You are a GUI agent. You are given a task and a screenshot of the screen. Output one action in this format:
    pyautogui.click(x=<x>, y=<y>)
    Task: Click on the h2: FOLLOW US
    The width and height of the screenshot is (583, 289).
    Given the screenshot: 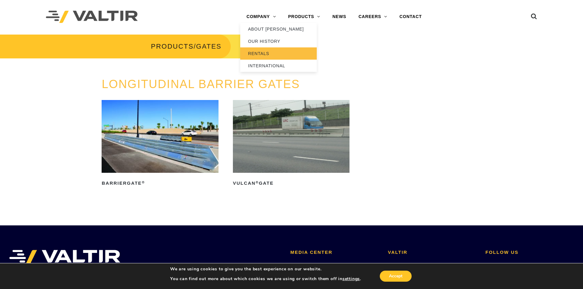 What is the action you would take?
    pyautogui.click(x=530, y=253)
    